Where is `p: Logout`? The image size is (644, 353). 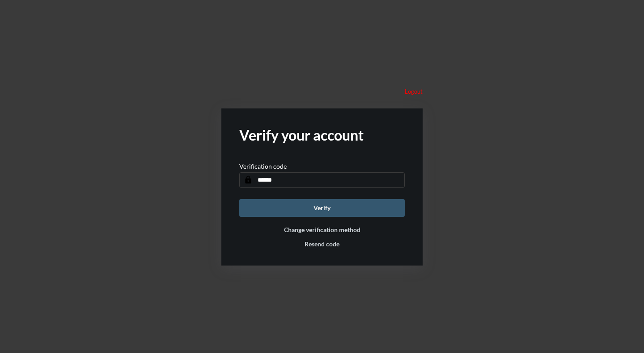
p: Logout is located at coordinates (414, 92).